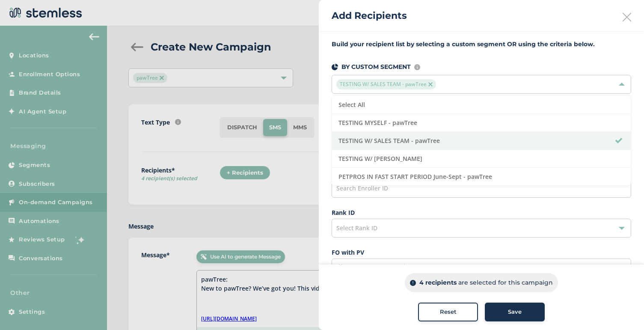 This screenshot has width=644, height=330. Describe the element at coordinates (481, 253) in the screenshot. I see `label: FO with PV` at that location.